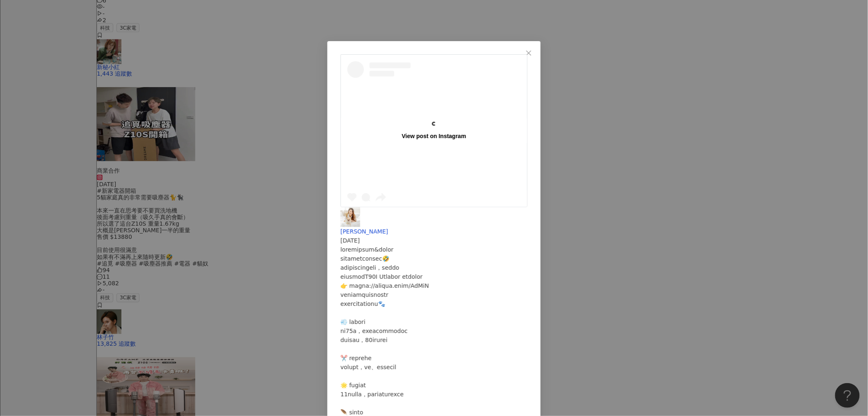 Image resolution: width=868 pixels, height=416 pixels. Describe the element at coordinates (528, 53) in the screenshot. I see `span: close` at that location.